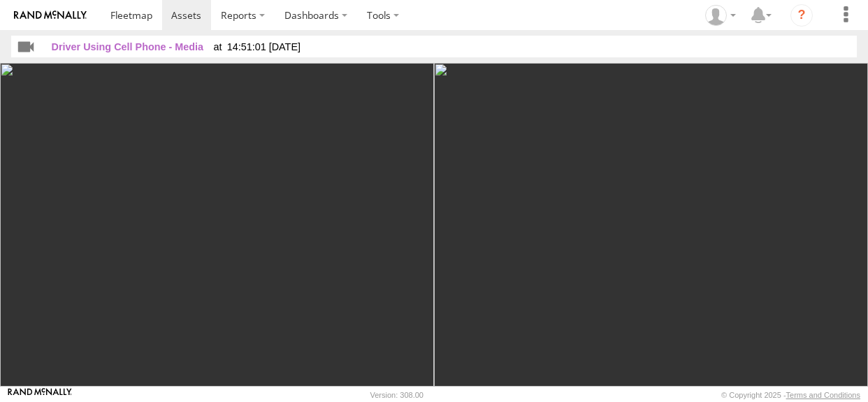 The width and height of the screenshot is (868, 402). What do you see at coordinates (721, 15) in the screenshot?
I see `div: Brandon Hickerson` at bounding box center [721, 15].